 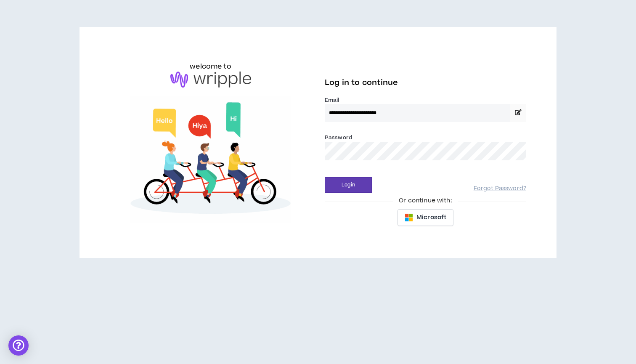 What do you see at coordinates (431, 217) in the screenshot?
I see `span: Microsoft` at bounding box center [431, 217].